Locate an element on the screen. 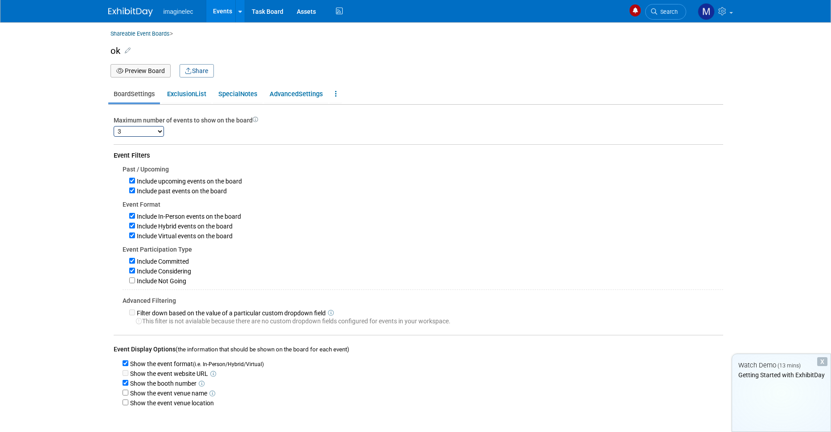 The height and width of the screenshot is (432, 831). button: Share is located at coordinates (196, 71).